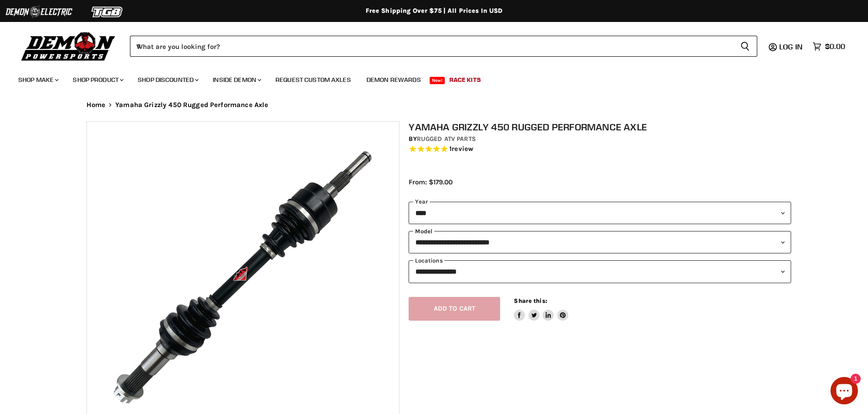 This screenshot has height=414, width=868. What do you see at coordinates (430, 182) in the screenshot?
I see `span: From: $179.00` at bounding box center [430, 182].